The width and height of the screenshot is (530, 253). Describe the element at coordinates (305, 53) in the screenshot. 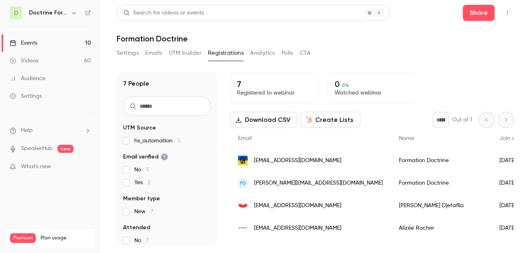

I see `button: CTA` at that location.